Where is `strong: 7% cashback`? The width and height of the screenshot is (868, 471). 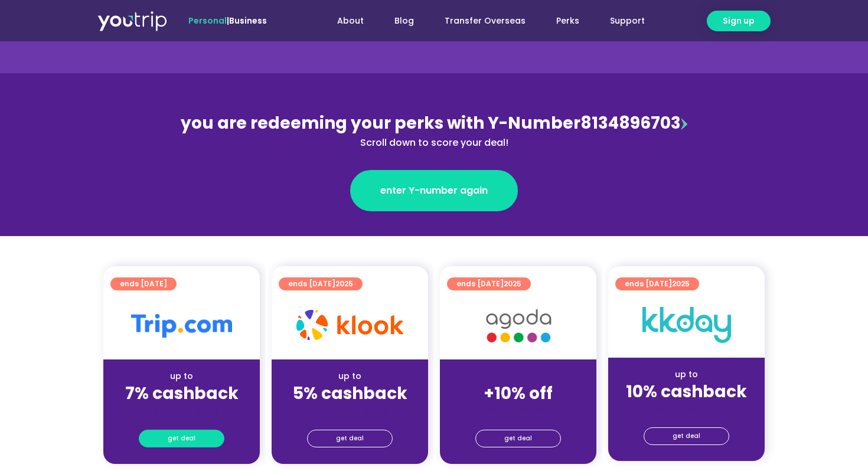 strong: 7% cashback is located at coordinates (182, 394).